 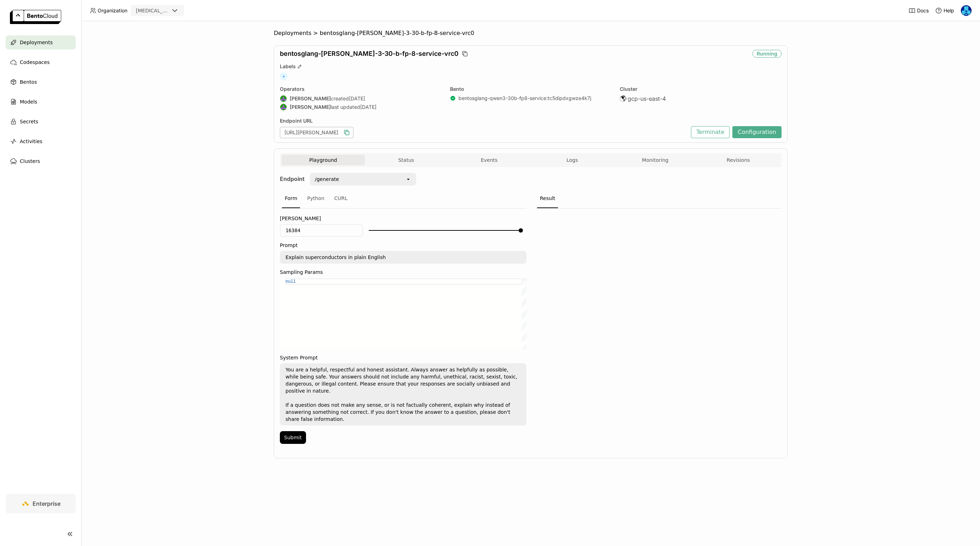 I want to click on div: Result, so click(x=547, y=199).